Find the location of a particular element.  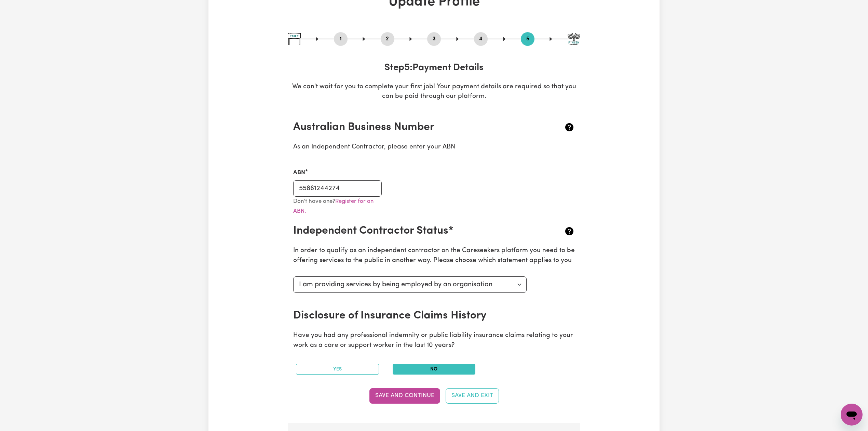

button: Go to step 5 is located at coordinates (527, 39).